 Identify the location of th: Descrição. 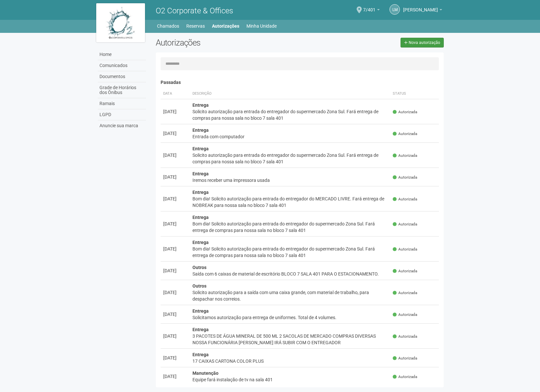
(290, 94).